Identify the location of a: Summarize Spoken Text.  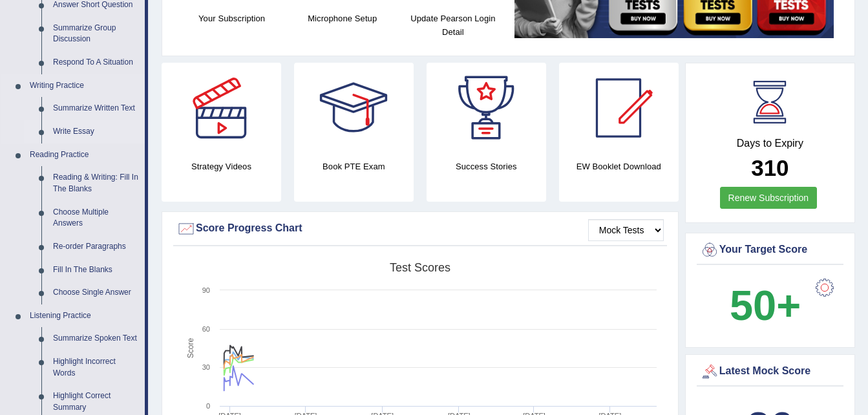
(95, 338).